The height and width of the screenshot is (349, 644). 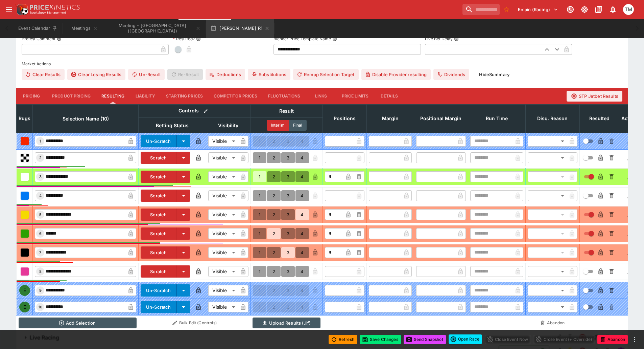 What do you see at coordinates (494, 74) in the screenshot?
I see `button: HideSummary` at bounding box center [494, 74].